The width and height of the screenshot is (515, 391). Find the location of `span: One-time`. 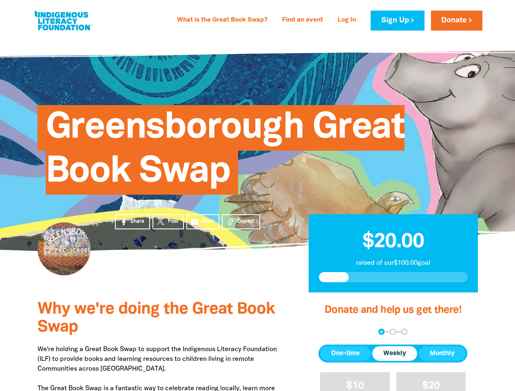

span: One-time is located at coordinates (345, 354).